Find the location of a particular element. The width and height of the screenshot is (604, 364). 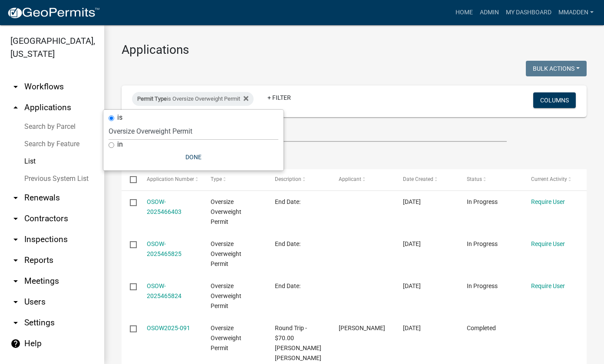

a: OSOW-2025465825 is located at coordinates (165, 248).